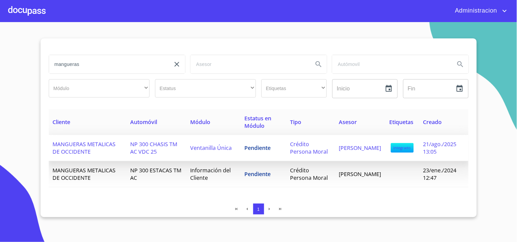  I want to click on span: Tipo, so click(296, 122).